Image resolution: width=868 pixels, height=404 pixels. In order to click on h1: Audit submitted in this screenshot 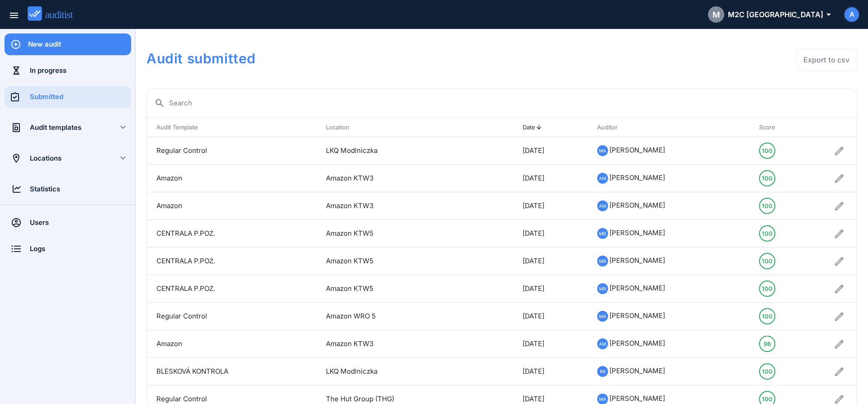, I will do `click(360, 59)`.